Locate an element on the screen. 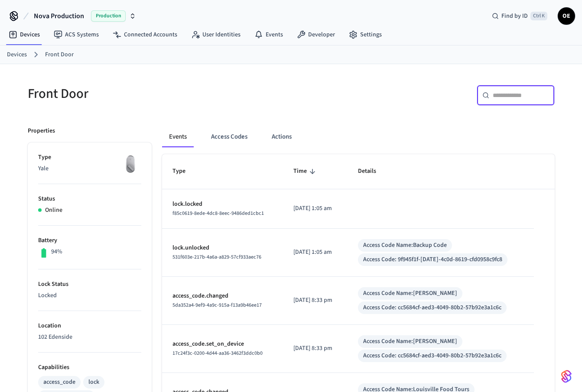 This screenshot has height=392, width=582. span: f85c0619-8ede-4dc8-8eec-9486ded1cbc1 is located at coordinates (217, 213).